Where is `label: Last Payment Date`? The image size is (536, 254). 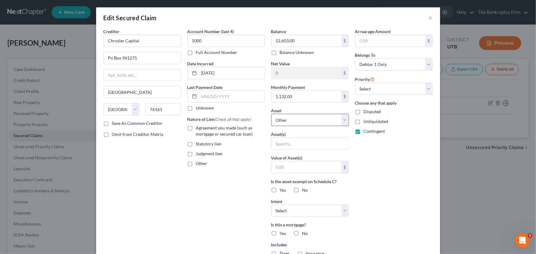
label: Last Payment Date is located at coordinates (205, 87).